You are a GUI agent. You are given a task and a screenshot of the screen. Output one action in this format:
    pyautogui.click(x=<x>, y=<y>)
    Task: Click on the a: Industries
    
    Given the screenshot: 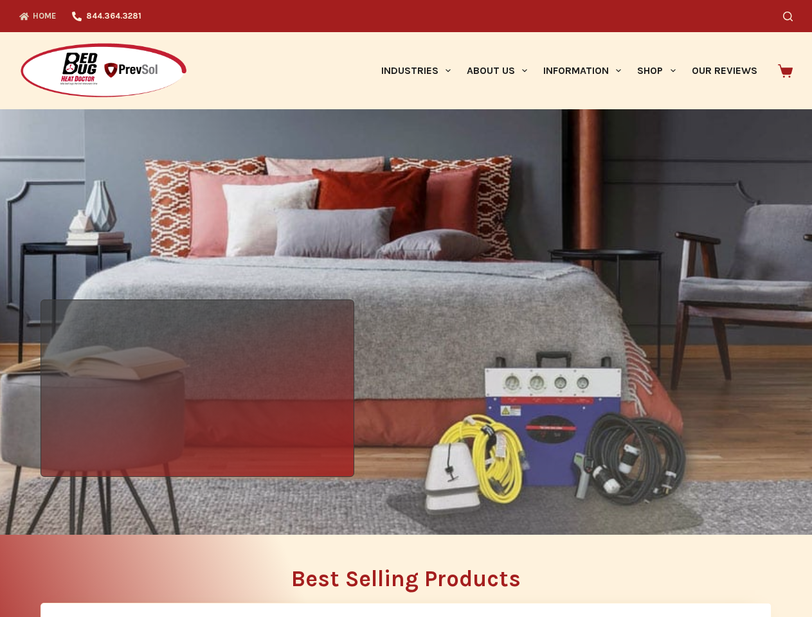 What is the action you would take?
    pyautogui.click(x=415, y=71)
    